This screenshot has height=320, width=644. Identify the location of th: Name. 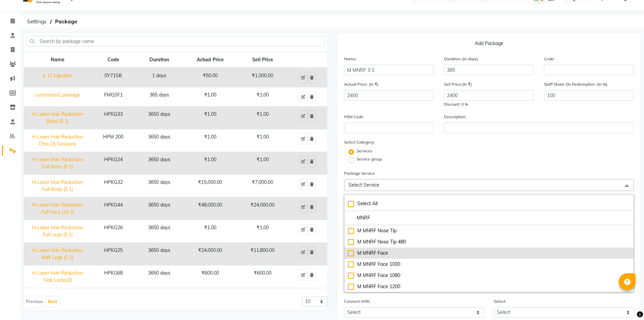
(57, 60).